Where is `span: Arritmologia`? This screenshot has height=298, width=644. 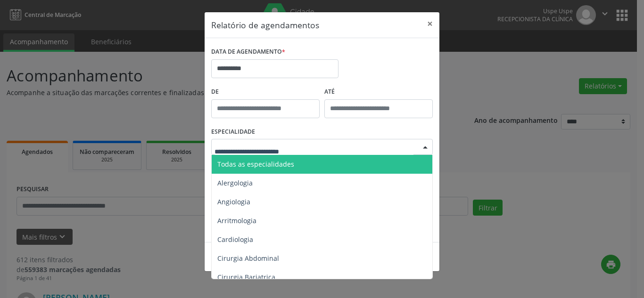 span: Arritmologia is located at coordinates (236, 220).